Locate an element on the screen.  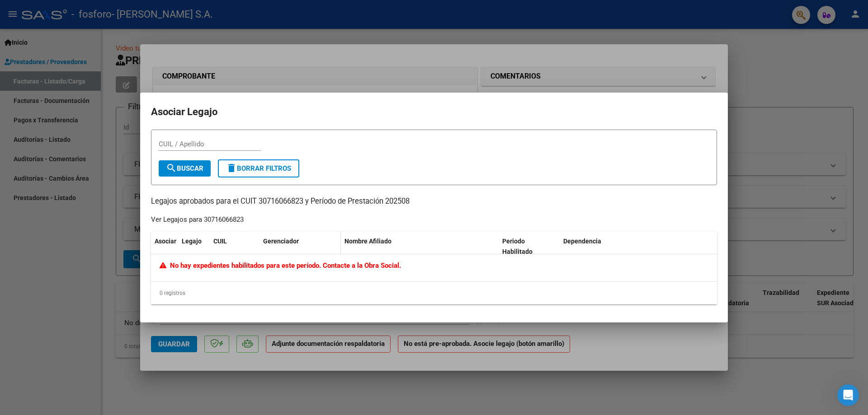
datatable-header-cell: Legajo is located at coordinates (194, 247).